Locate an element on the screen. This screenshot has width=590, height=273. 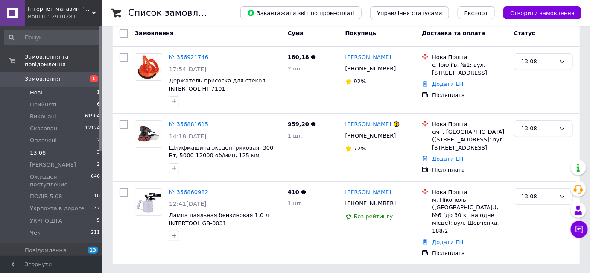
span: 12124 is located at coordinates (92, 128).